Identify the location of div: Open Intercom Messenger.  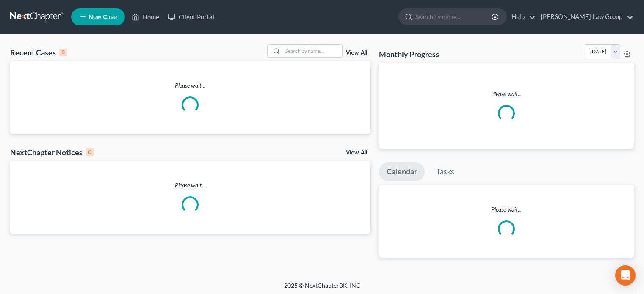
(625, 275).